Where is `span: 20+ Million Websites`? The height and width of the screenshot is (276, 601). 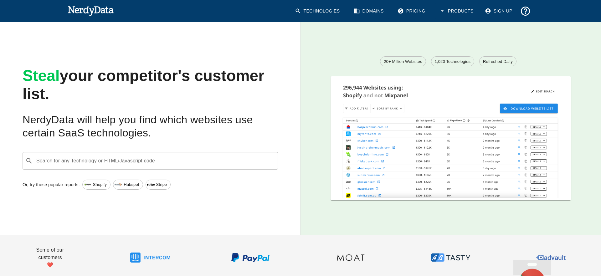 span: 20+ Million Websites is located at coordinates (403, 62).